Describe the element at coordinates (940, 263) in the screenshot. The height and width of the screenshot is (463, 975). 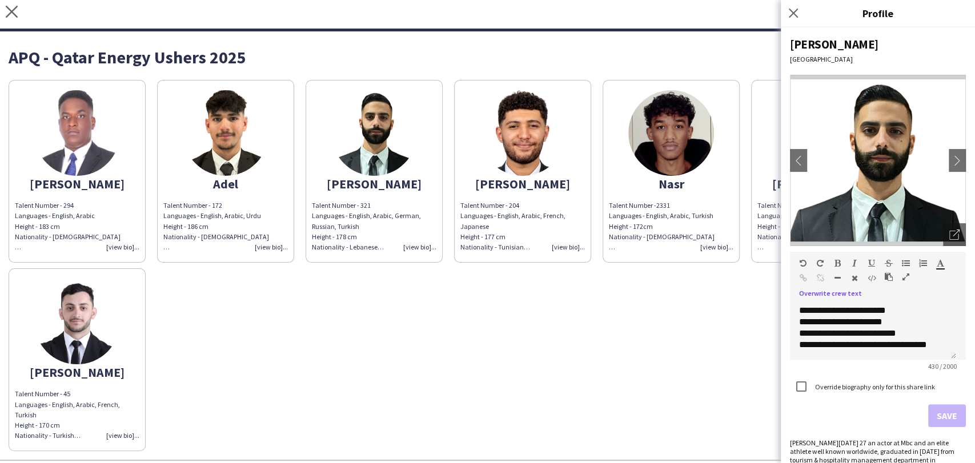
I see `button: Text Color` at that location.